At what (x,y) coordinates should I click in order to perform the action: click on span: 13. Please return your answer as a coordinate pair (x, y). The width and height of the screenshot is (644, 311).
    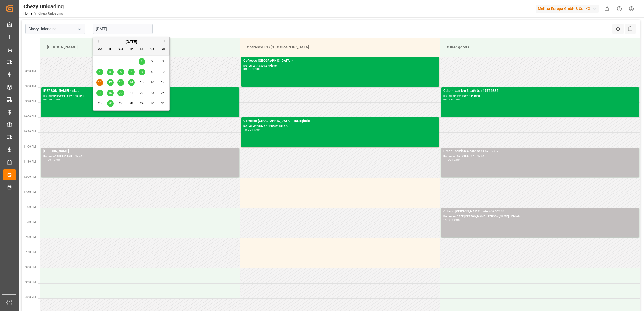
    Looking at the image, I should click on (120, 83).